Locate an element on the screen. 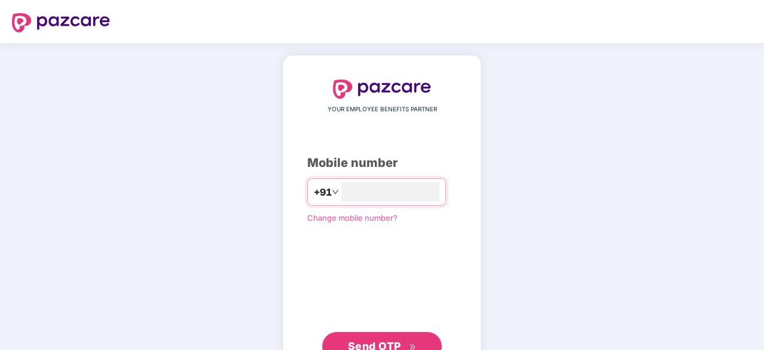 Image resolution: width=764 pixels, height=350 pixels. span: YOUR EMPLOYEE BENEFITS PARTNER is located at coordinates (382, 109).